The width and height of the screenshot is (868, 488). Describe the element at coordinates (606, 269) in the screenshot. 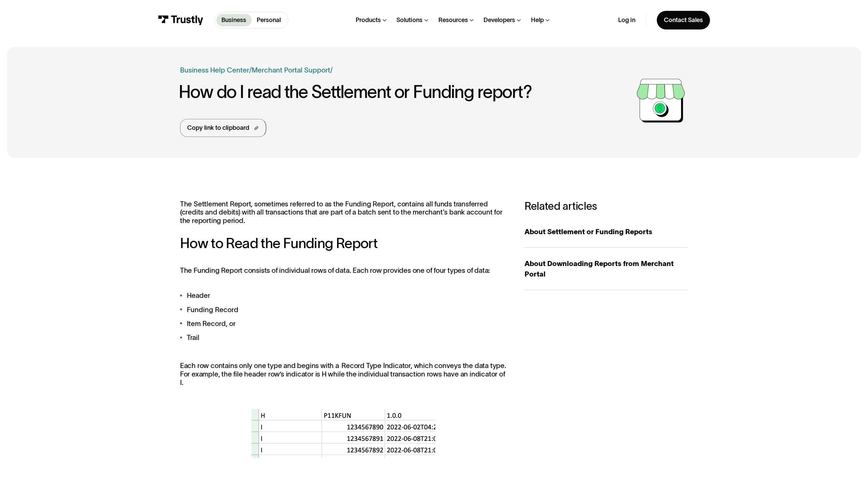

I see `a: About Downloading Reports from Merchant Portal` at that location.